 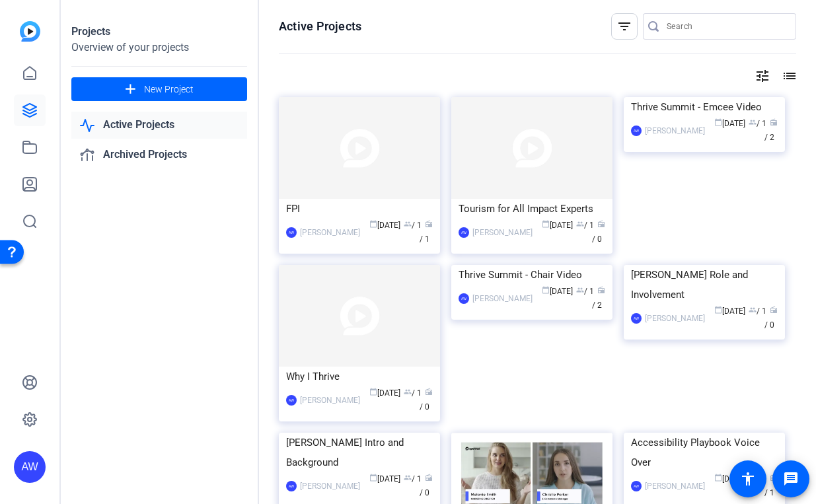 What do you see at coordinates (726, 26) in the screenshot?
I see `input: Search` at bounding box center [726, 26].